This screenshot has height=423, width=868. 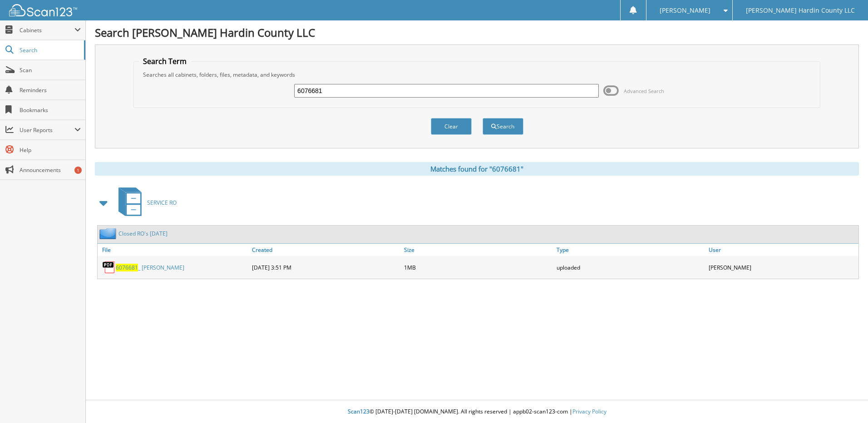 What do you see at coordinates (47, 130) in the screenshot?
I see `span: User Reports` at bounding box center [47, 130].